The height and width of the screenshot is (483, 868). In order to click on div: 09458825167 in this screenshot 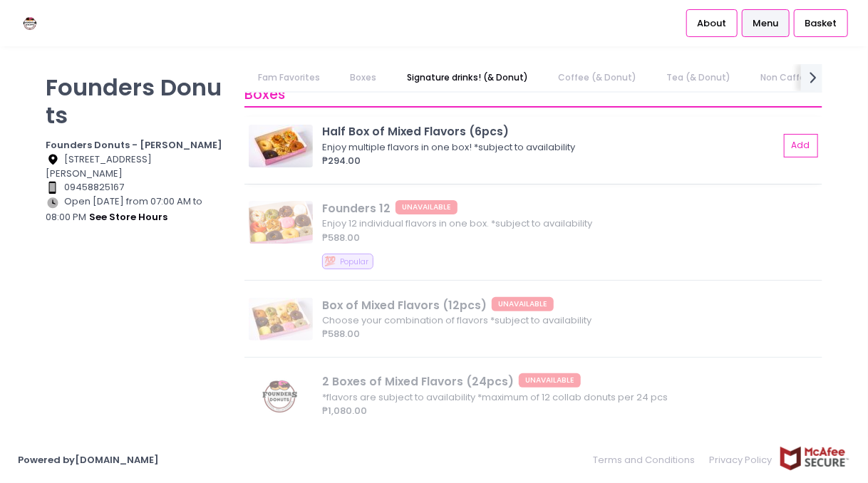, I will do `click(136, 187)`.